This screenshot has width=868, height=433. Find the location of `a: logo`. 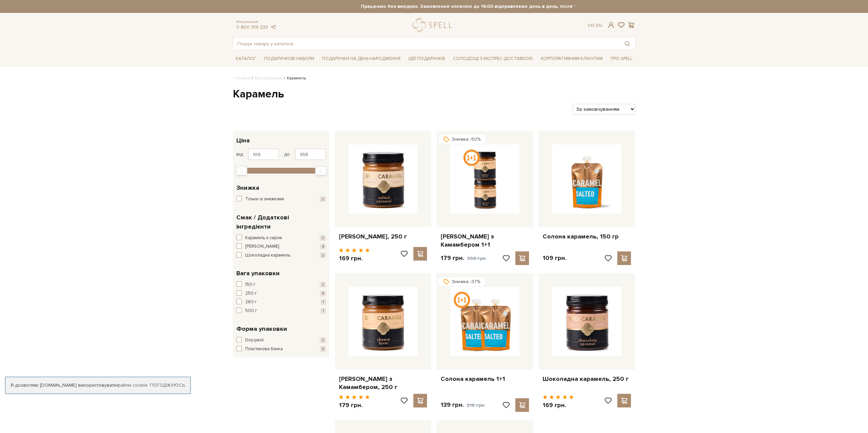

a: logo is located at coordinates (433, 25).